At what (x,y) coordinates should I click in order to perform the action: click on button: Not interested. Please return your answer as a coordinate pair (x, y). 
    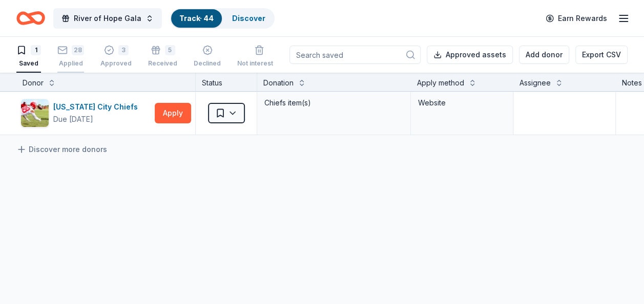
    Looking at the image, I should click on (259, 57).